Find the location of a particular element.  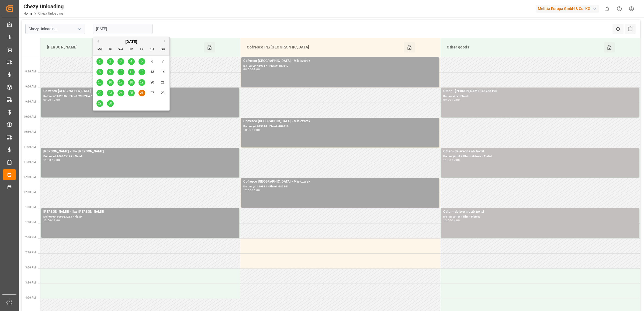

span: 23 is located at coordinates (110, 93).